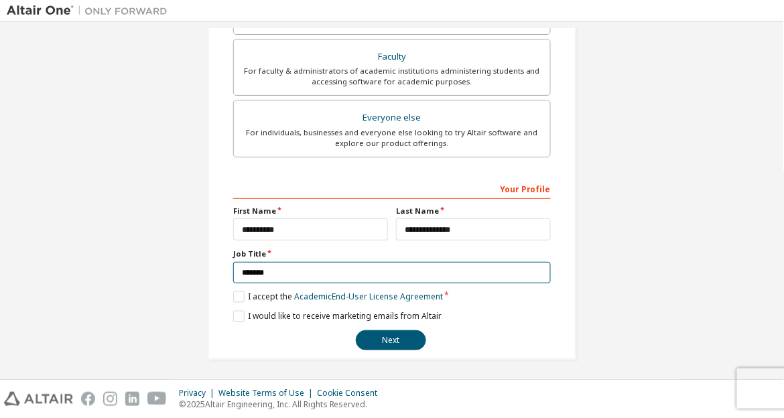  Describe the element at coordinates (392, 118) in the screenshot. I see `div: Everyone else` at that location.